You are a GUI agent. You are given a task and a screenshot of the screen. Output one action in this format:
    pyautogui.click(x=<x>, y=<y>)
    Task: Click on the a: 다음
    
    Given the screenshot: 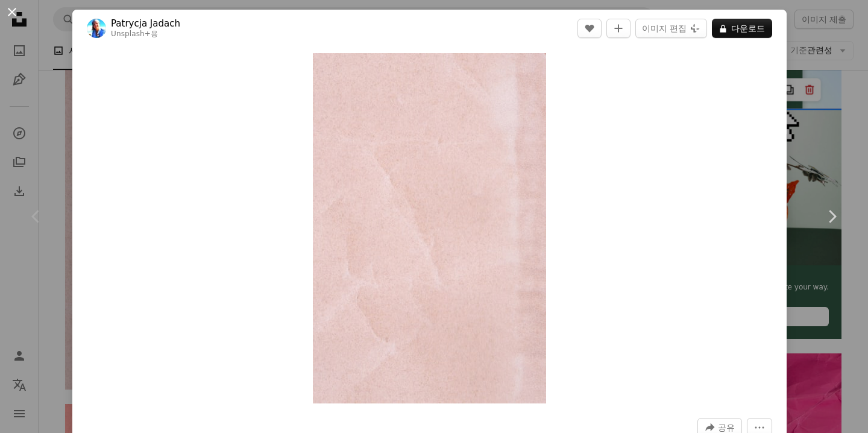 What is the action you would take?
    pyautogui.click(x=832, y=217)
    